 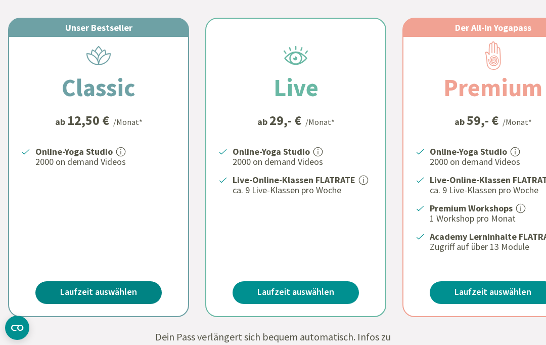 What do you see at coordinates (482, 120) in the screenshot?
I see `div: 59,- €` at bounding box center [482, 120].